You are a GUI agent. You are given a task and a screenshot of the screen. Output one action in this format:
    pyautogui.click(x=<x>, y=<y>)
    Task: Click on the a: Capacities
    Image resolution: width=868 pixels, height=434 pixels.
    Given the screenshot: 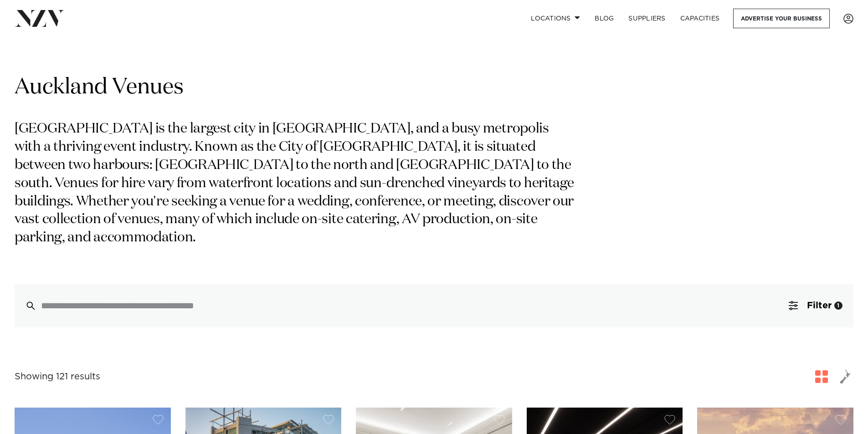 What is the action you would take?
    pyautogui.click(x=700, y=18)
    